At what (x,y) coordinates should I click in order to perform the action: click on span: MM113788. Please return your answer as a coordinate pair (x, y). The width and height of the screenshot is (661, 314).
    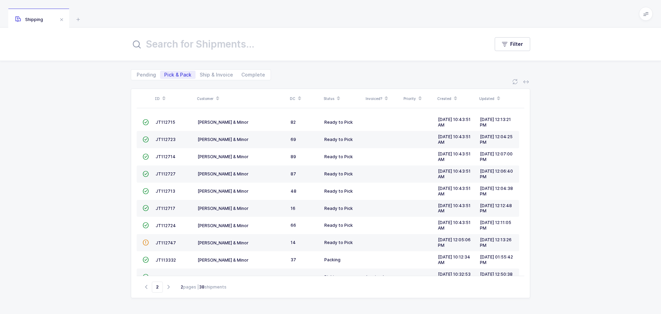
    Looking at the image, I should click on (167, 277).